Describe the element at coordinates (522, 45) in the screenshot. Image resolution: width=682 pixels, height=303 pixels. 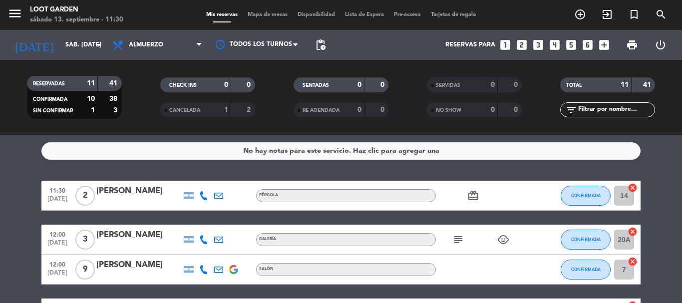
I see `i: looks_two` at that location.